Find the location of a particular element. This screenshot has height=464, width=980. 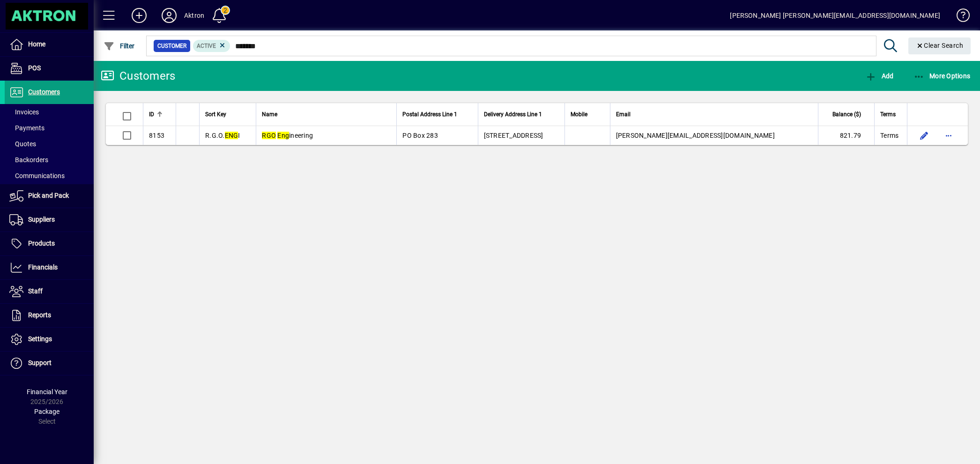

span: Delivery Address Line 1 is located at coordinates (513, 114).